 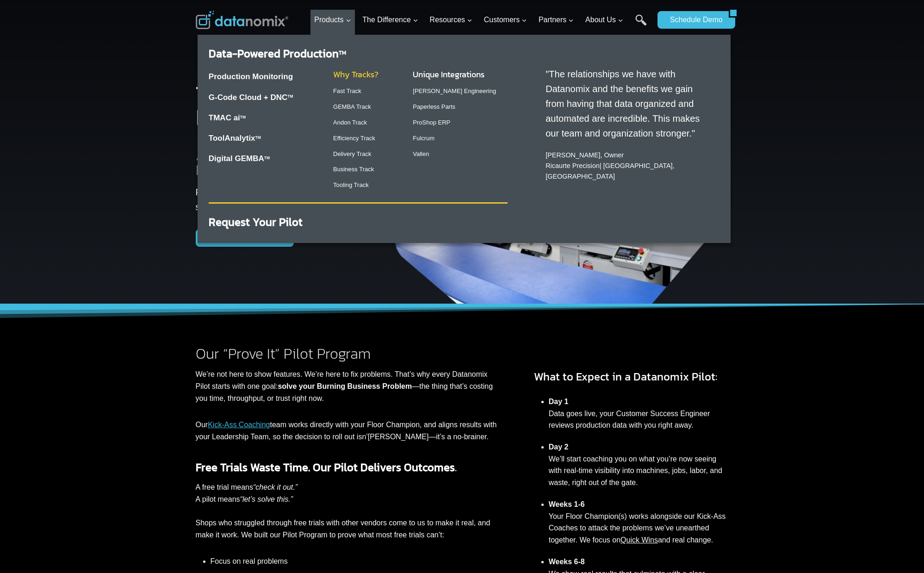 I want to click on a: TM, so click(x=258, y=137).